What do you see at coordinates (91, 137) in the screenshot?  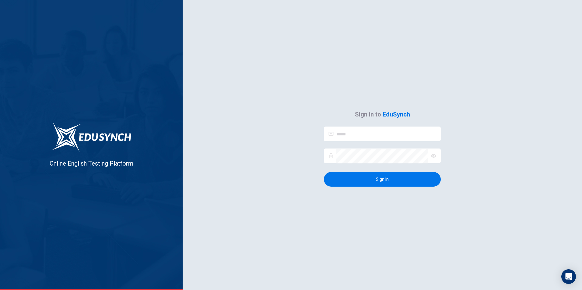 I see `img: logo` at bounding box center [91, 137].